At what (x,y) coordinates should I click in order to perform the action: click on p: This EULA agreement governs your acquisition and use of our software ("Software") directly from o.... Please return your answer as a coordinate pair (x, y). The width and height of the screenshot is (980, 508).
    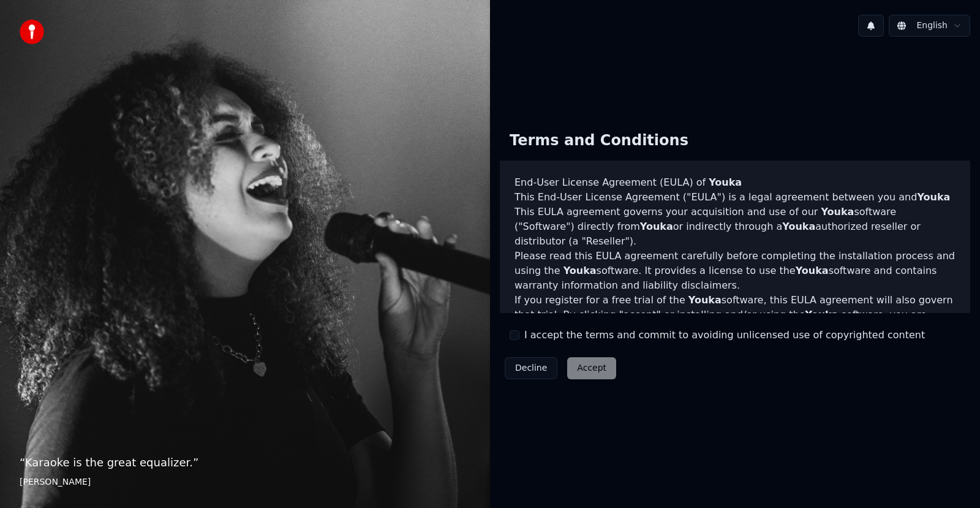
    Looking at the image, I should click on (735, 226).